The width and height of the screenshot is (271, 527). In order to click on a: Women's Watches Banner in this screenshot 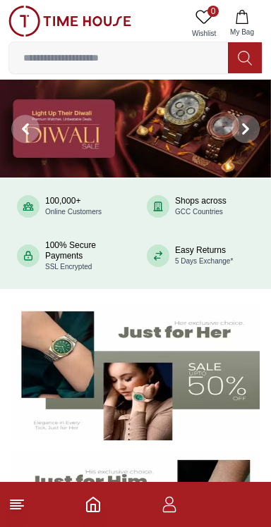, I will do `click(135, 372)`.